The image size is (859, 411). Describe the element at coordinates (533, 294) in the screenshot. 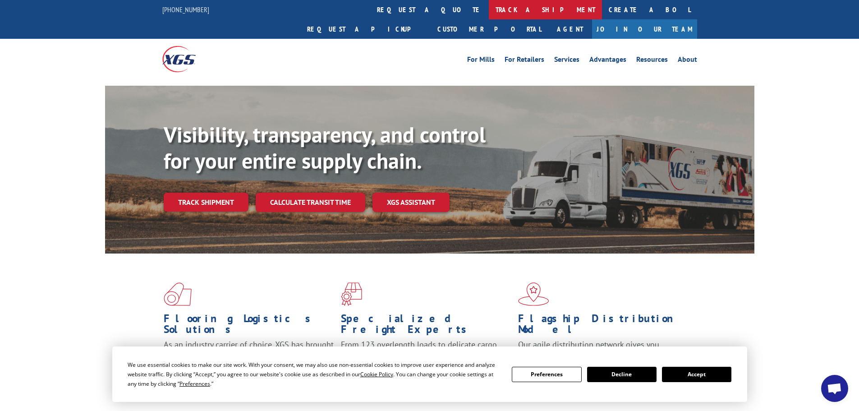

I see `img: xgs-icon-flagship-distribution-model-red` at that location.